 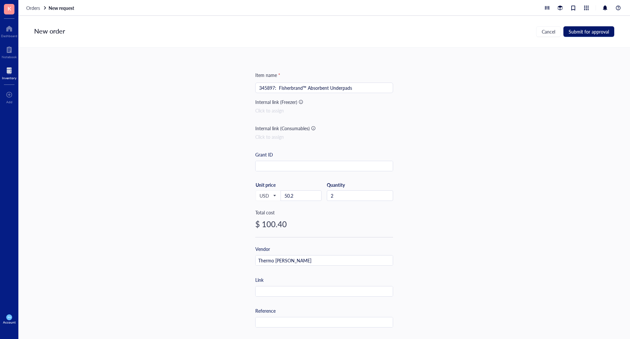 I want to click on button: Cancel, so click(x=549, y=32).